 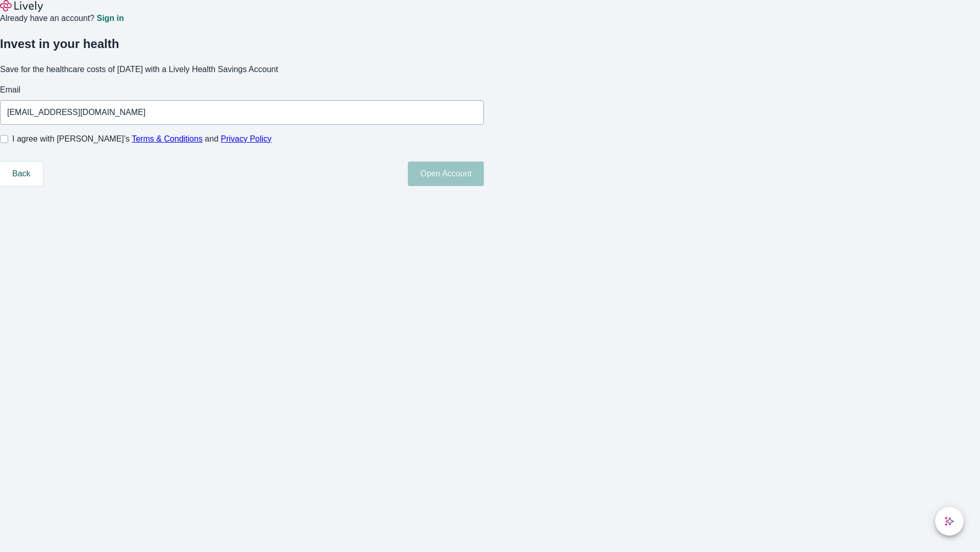 What do you see at coordinates (247, 138) in the screenshot?
I see `a: Privacy Policy` at bounding box center [247, 138].